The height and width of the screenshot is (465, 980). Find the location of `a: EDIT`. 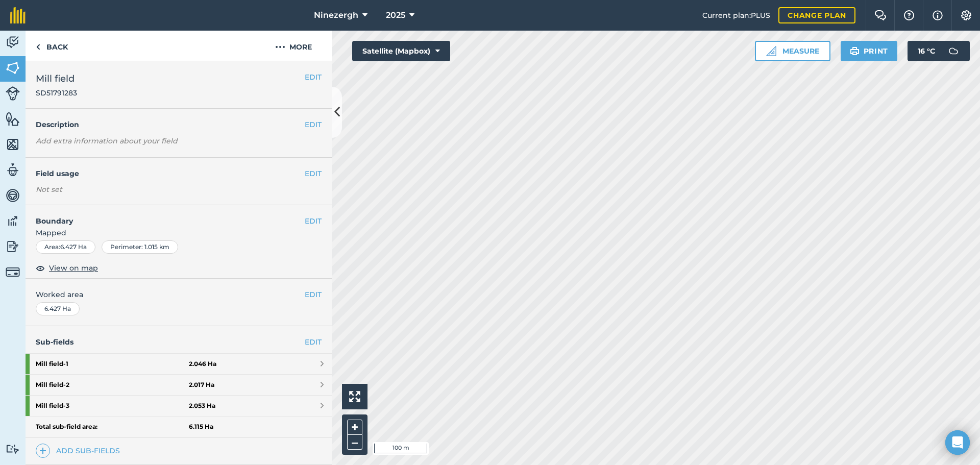

a: EDIT is located at coordinates (313, 342).